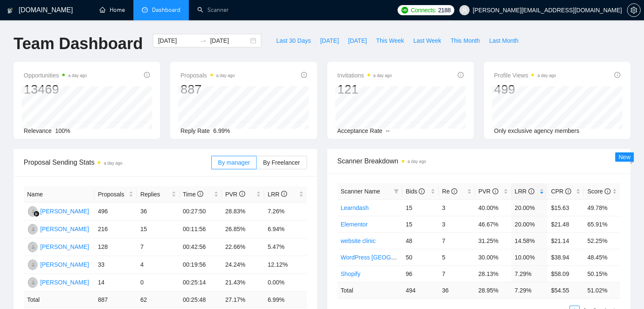 The height and width of the screenshot is (309, 644). What do you see at coordinates (117, 162) in the screenshot?
I see `span: Proposal Sending Stats` at bounding box center [117, 162].